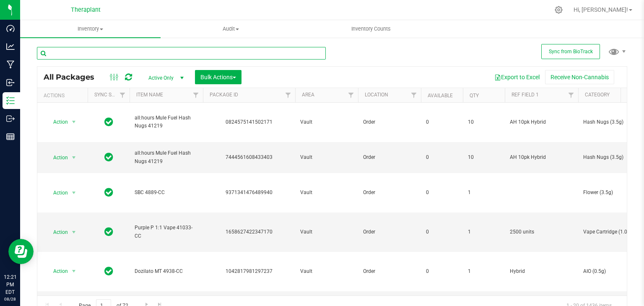  Describe the element at coordinates (73, 77) in the screenshot. I see `span: All Packages` at that location.